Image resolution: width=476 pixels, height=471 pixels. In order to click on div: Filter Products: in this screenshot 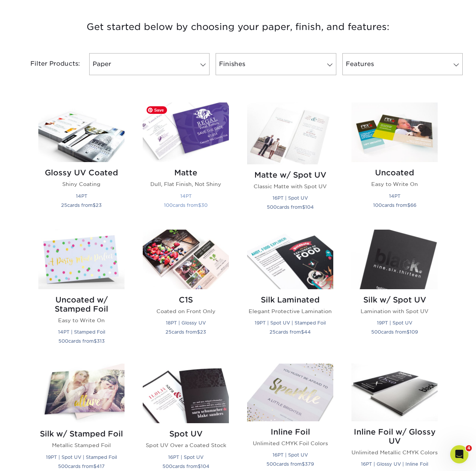, I will do `click(48, 64)`.